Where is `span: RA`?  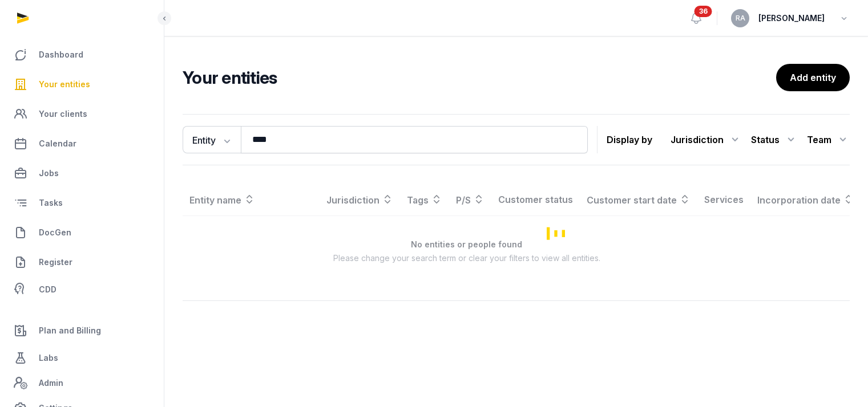
span: RA is located at coordinates (740, 18).